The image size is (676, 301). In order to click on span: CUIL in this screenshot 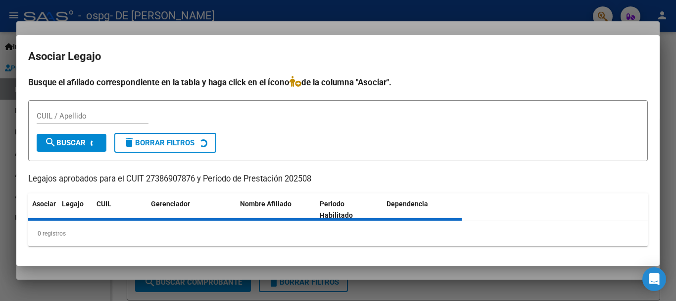, I will do `click(104, 204)`.